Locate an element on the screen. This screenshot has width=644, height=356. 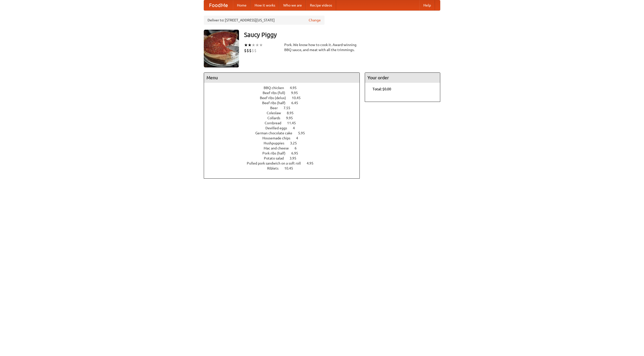
a: Home is located at coordinates (242, 5).